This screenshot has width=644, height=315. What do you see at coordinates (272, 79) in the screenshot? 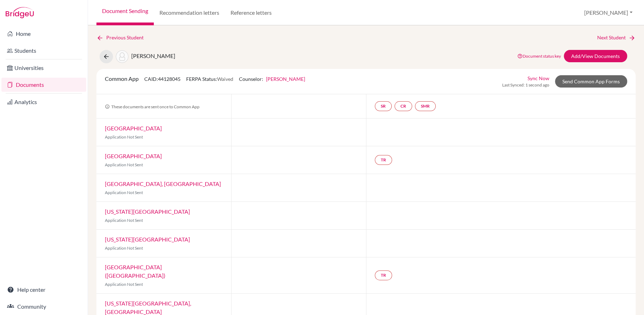
I see `span: Counselor:` at bounding box center [272, 79].